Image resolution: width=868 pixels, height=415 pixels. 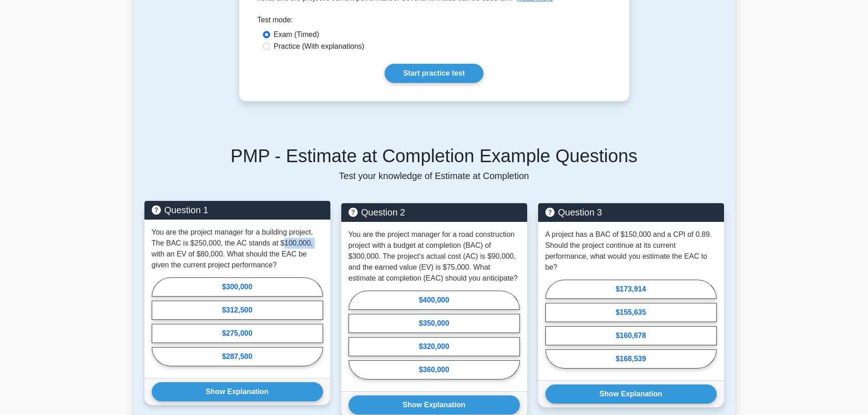 What do you see at coordinates (631, 313) in the screenshot?
I see `label: $155,635` at bounding box center [631, 313].